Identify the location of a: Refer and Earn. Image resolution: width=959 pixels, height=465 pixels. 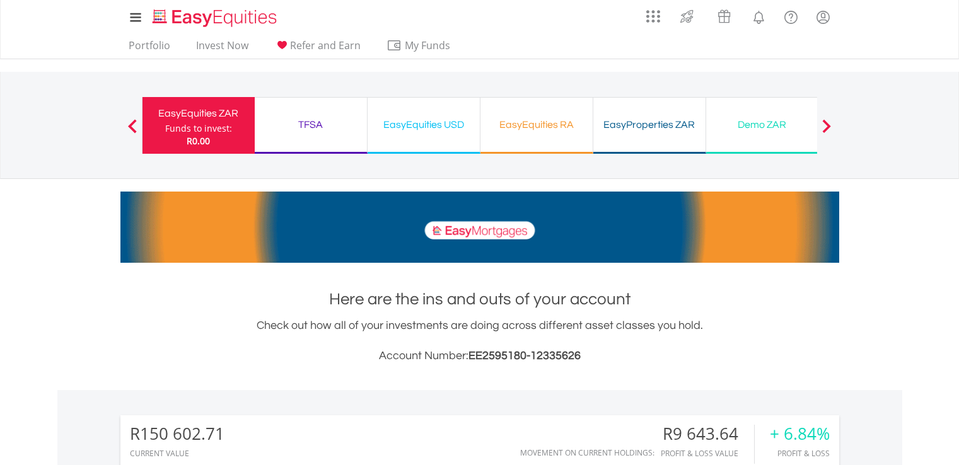
(317, 49).